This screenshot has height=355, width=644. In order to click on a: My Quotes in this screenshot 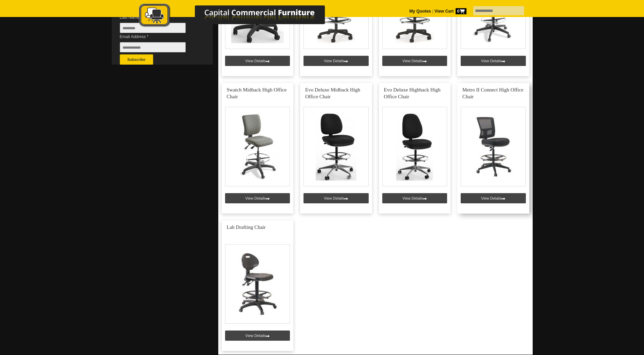, I will do `click(420, 11)`.